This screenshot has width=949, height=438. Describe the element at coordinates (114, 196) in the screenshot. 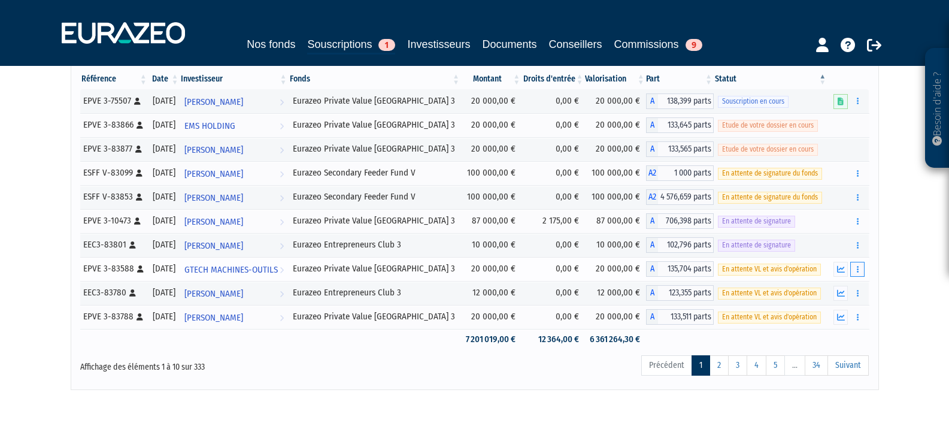

I see `div: ESFF V-83853` at that location.